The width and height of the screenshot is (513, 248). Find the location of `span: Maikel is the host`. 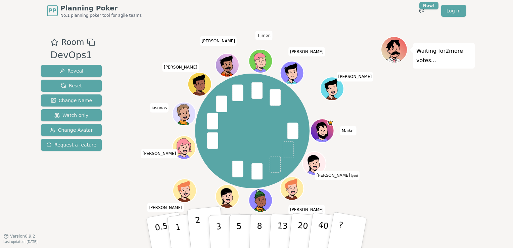

span: Maikel is the host is located at coordinates (331, 123).